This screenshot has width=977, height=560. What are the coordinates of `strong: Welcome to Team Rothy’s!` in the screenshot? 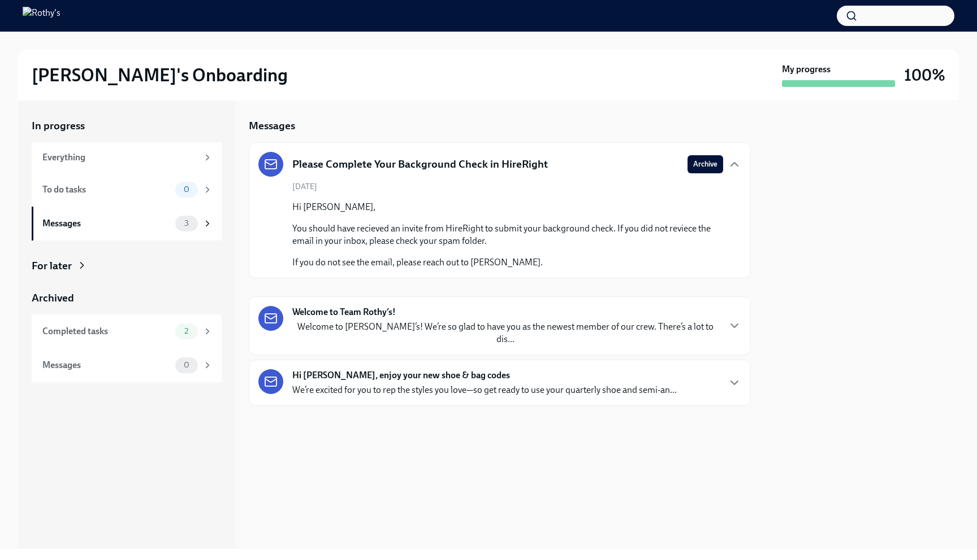 It's located at (343, 312).